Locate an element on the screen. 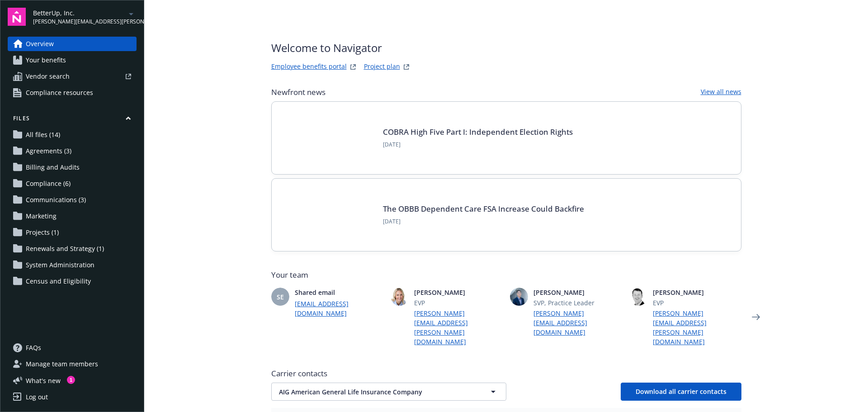  div: 1 is located at coordinates (71, 380).